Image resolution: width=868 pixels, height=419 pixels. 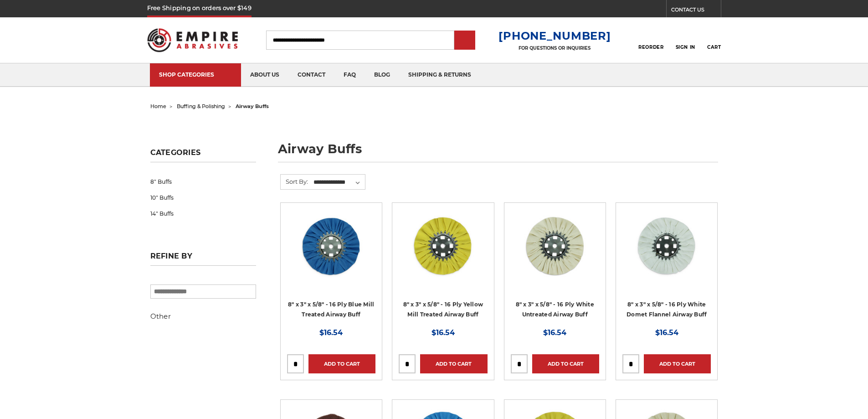 What do you see at coordinates (443, 309) in the screenshot?
I see `a: 8" x 3" x 5/8" - 16 Ply Yellow Mill Treated Airway Buff` at bounding box center [443, 309].